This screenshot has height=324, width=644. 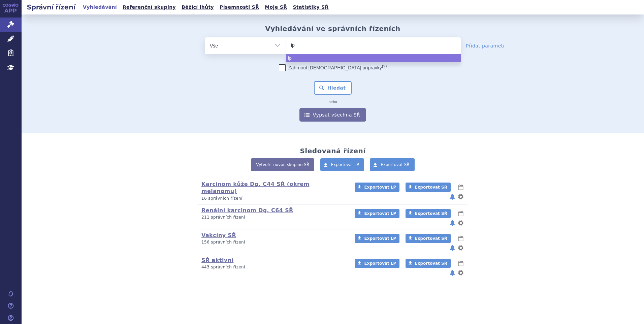 What do you see at coordinates (274, 198) in the screenshot?
I see `p: 16 správních řízení` at bounding box center [274, 198].